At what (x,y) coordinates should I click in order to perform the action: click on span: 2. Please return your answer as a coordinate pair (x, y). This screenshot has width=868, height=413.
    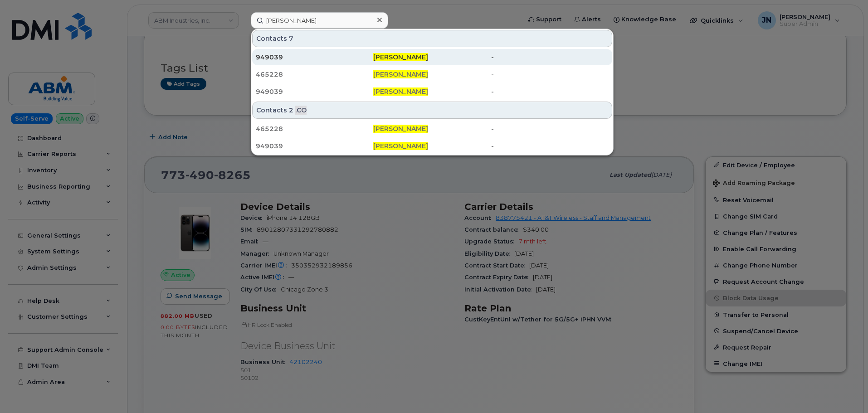
    Looking at the image, I should click on (291, 110).